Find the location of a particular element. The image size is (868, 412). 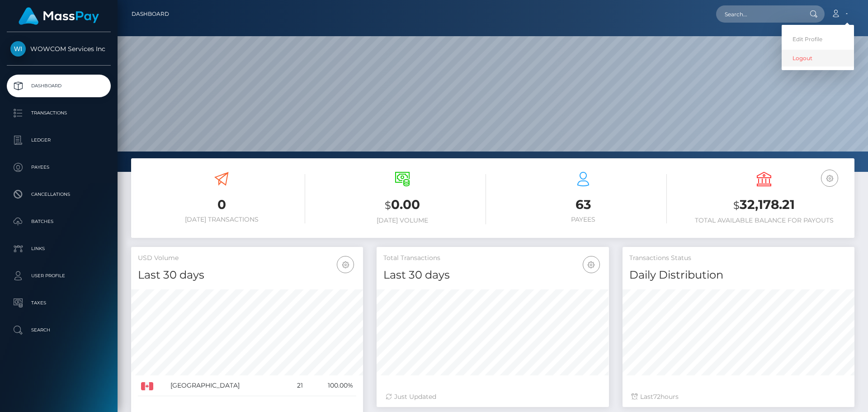

a: Links is located at coordinates (59, 249).